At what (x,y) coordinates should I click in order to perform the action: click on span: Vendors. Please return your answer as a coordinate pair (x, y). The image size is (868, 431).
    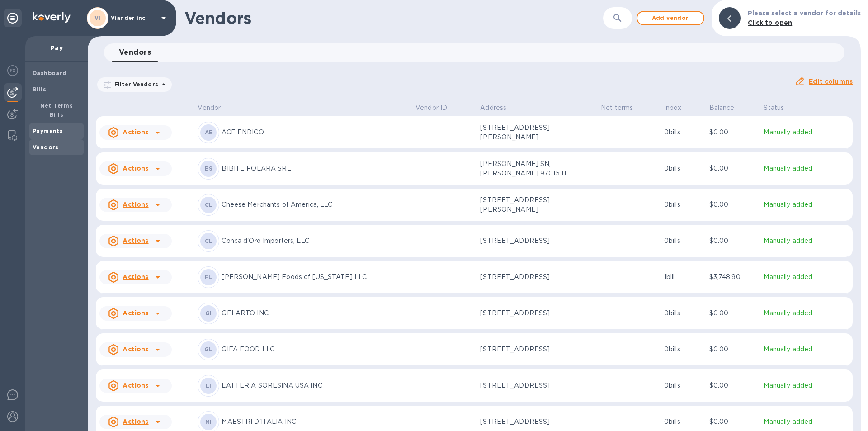
    Looking at the image, I should click on (135, 53).